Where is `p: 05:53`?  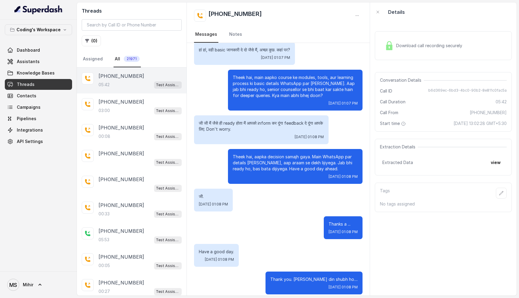 p: 05:53 is located at coordinates (104, 239).